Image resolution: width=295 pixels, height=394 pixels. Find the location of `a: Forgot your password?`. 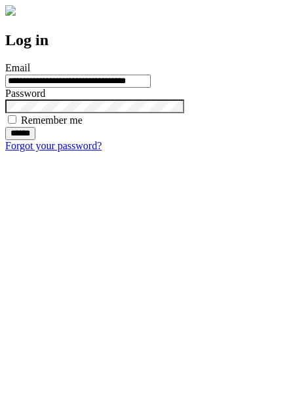

a: Forgot your password? is located at coordinates (53, 145).